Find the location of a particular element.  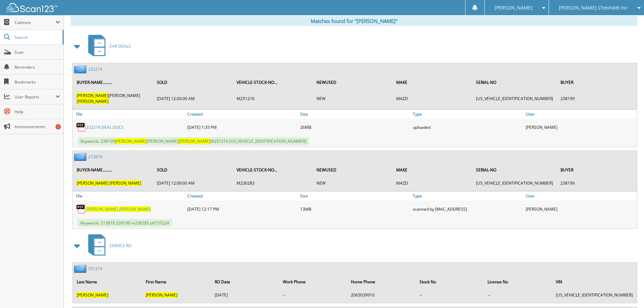

a: 232214 is located at coordinates (95, 69).